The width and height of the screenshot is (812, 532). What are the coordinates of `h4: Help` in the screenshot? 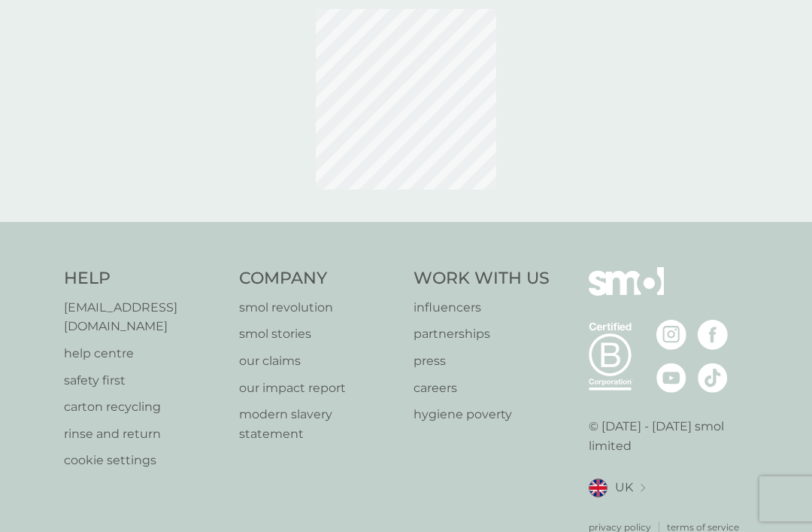 It's located at (144, 279).